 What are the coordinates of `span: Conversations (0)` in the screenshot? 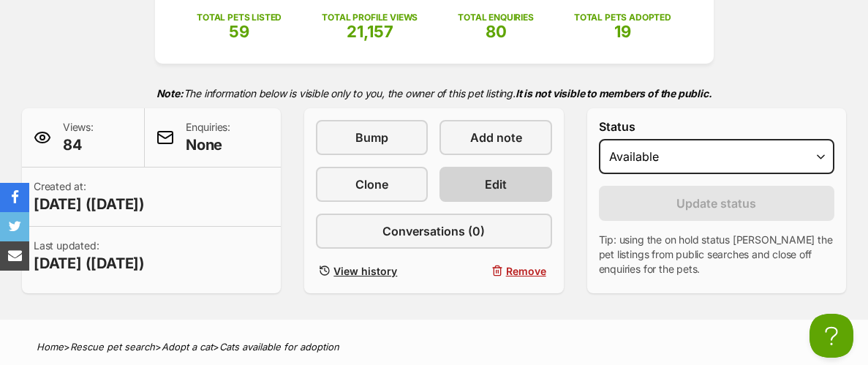 It's located at (434, 231).